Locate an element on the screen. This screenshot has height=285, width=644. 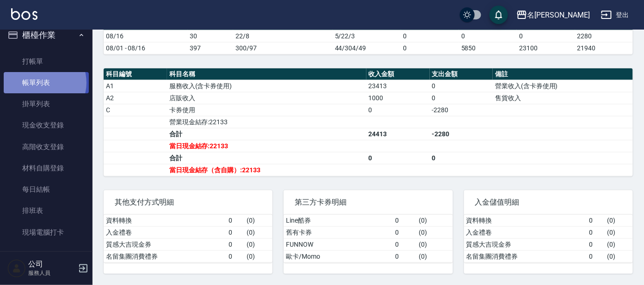
a: 掛單列表 is located at coordinates (46, 104).